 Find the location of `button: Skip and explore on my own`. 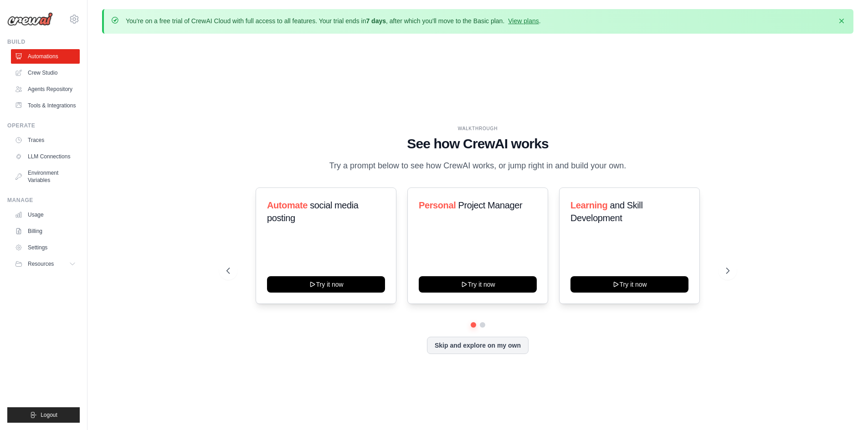

button: Skip and explore on my own is located at coordinates (478, 345).